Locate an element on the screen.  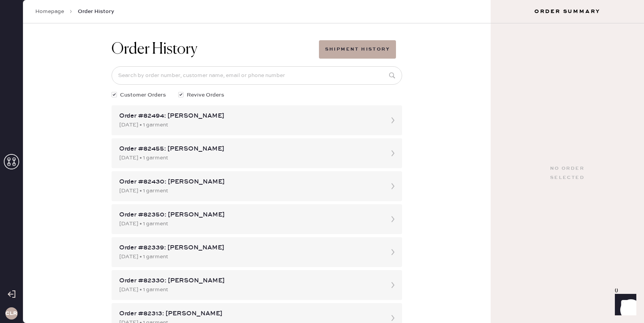
span: Revive Orders is located at coordinates (206, 95).